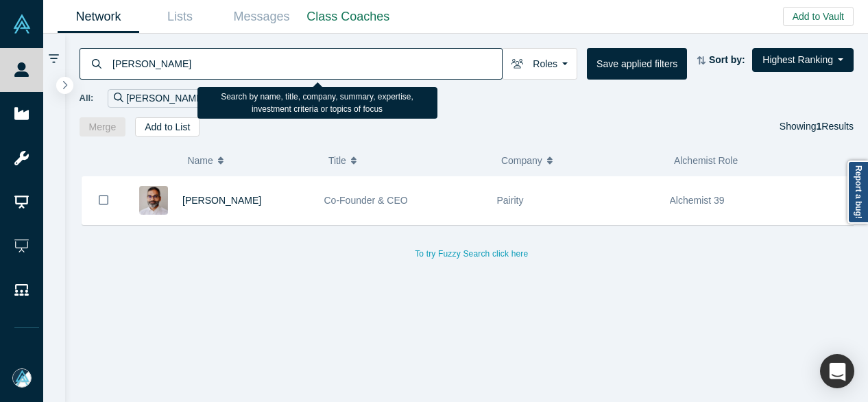 The image size is (868, 402). I want to click on img: Mia Scott's Account, so click(22, 378).